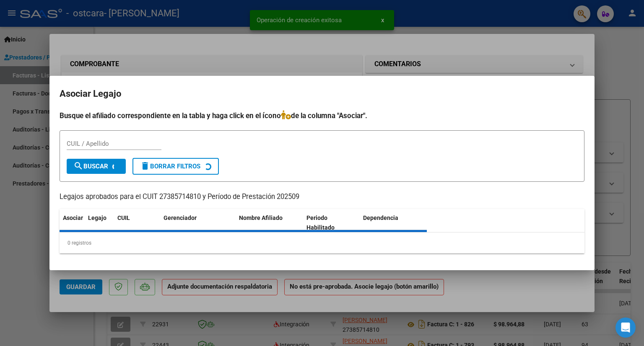 The image size is (644, 346). What do you see at coordinates (198, 223) in the screenshot?
I see `datatable-header-cell: Gerenciador` at bounding box center [198, 223].